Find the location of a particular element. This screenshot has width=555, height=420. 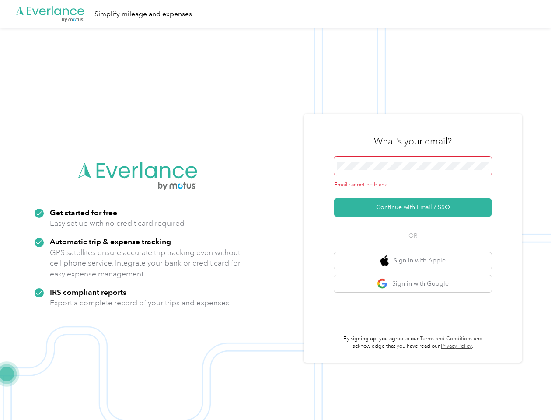

p: Export a complete record of your trips and expenses. is located at coordinates (140, 302).